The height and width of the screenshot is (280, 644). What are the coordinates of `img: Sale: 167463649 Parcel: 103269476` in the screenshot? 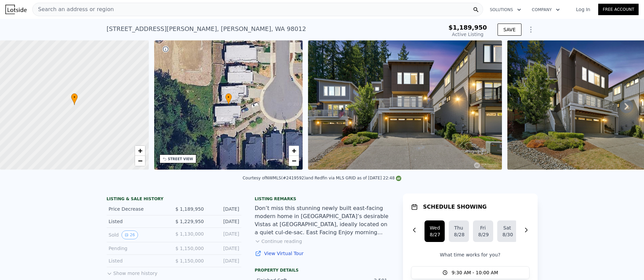 It's located at (405, 105).